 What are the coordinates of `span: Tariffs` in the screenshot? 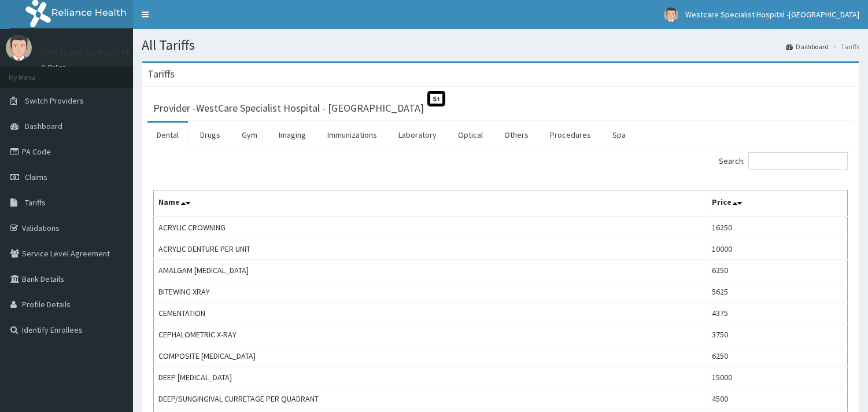 It's located at (35, 203).